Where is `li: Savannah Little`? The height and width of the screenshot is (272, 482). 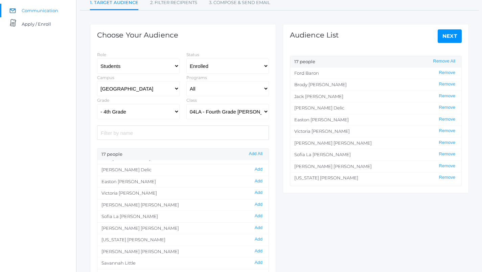 li: Savannah Little is located at coordinates (183, 263).